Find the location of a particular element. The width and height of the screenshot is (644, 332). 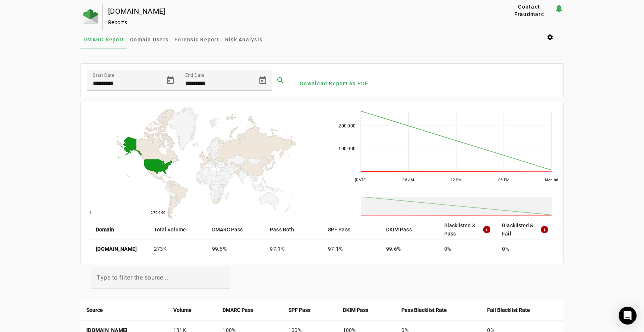

mat-header-cell: Pass Both is located at coordinates (293, 229).